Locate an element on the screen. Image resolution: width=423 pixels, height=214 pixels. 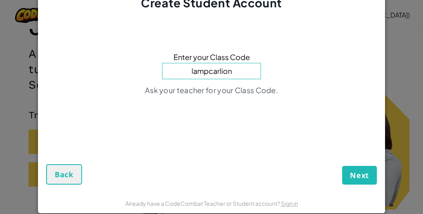
span: Next is located at coordinates (360, 175).